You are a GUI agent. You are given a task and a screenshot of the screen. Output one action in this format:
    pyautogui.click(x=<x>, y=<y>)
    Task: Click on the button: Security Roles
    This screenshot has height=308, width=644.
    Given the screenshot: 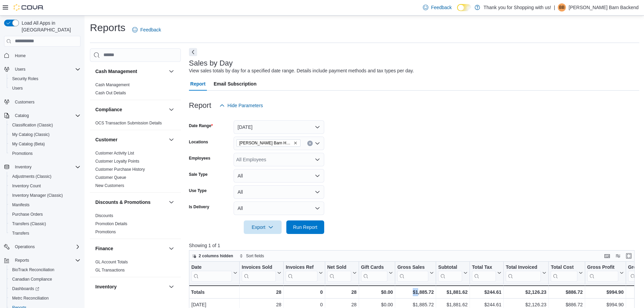 What is the action you would take?
    pyautogui.click(x=45, y=79)
    